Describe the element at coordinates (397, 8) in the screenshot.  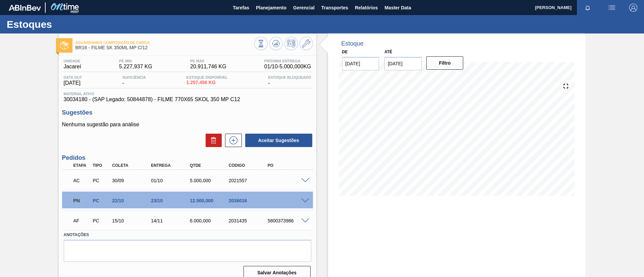
I see `span: Master Data` at that location.